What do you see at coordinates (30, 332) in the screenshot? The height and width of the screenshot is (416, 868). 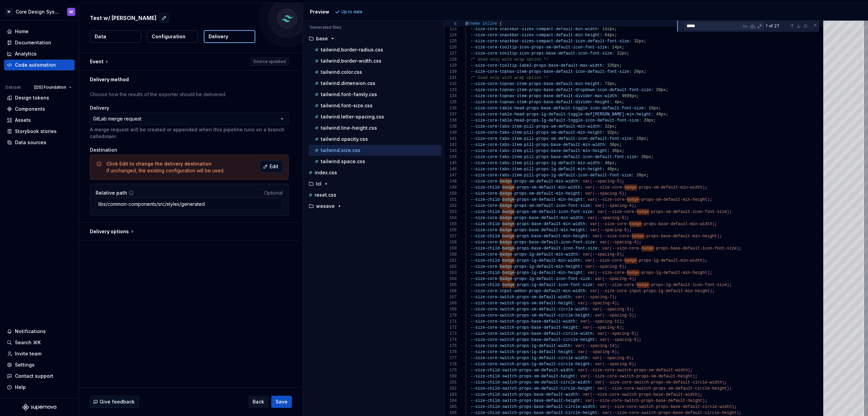 I see `div: Notifications` at bounding box center [30, 332].